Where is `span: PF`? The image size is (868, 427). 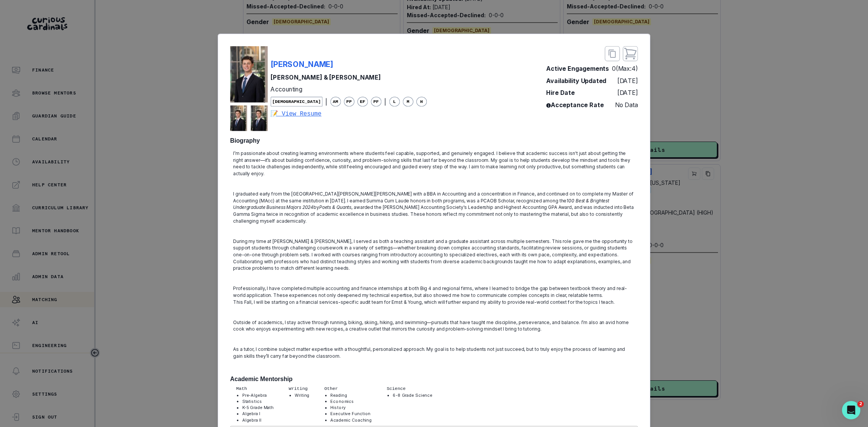 span: PF is located at coordinates (376, 101).